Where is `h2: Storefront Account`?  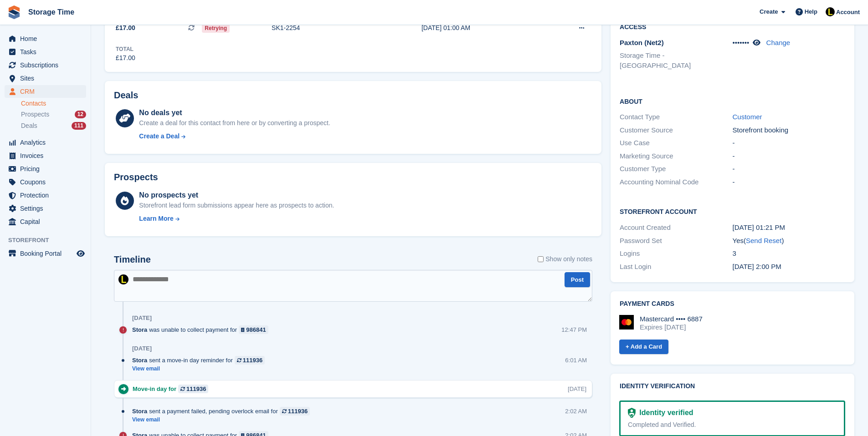 h2: Storefront Account is located at coordinates (733, 211).